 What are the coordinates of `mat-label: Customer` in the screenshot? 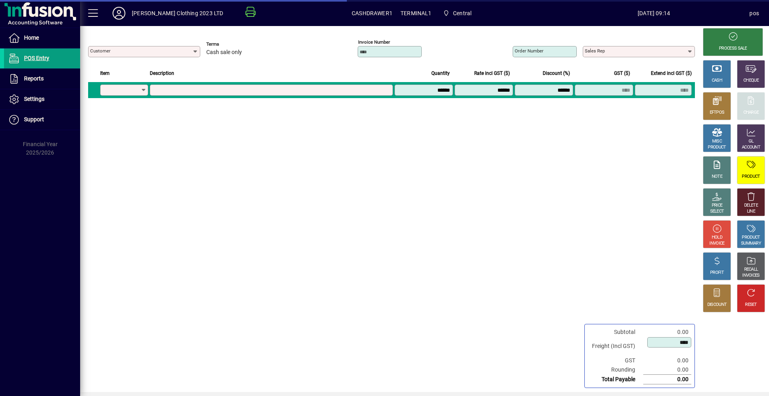 It's located at (100, 51).